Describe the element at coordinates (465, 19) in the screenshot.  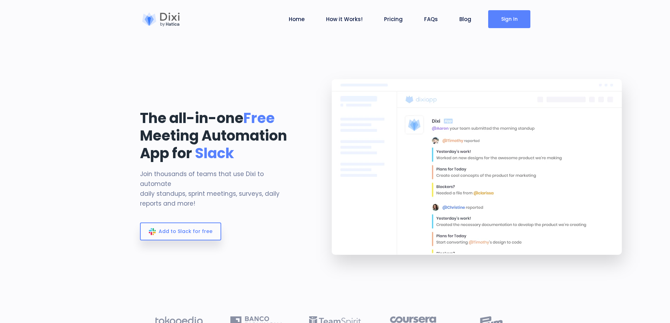
I see `a: Blog` at that location.